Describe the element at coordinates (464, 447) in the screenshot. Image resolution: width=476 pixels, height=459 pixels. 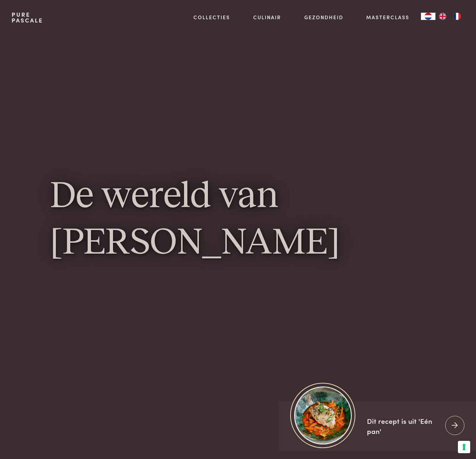
I see `button: Uw voorkeuren voor toestemming voor trackingtechnologieën` at that location.